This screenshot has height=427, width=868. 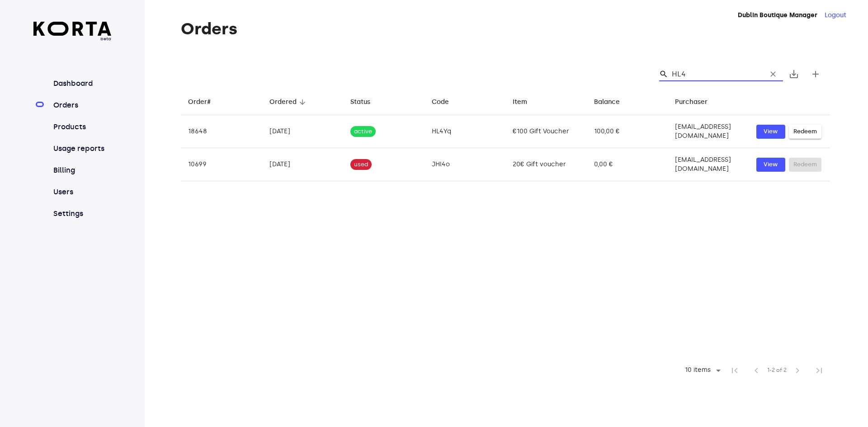 I want to click on span: Balance, so click(x=613, y=102).